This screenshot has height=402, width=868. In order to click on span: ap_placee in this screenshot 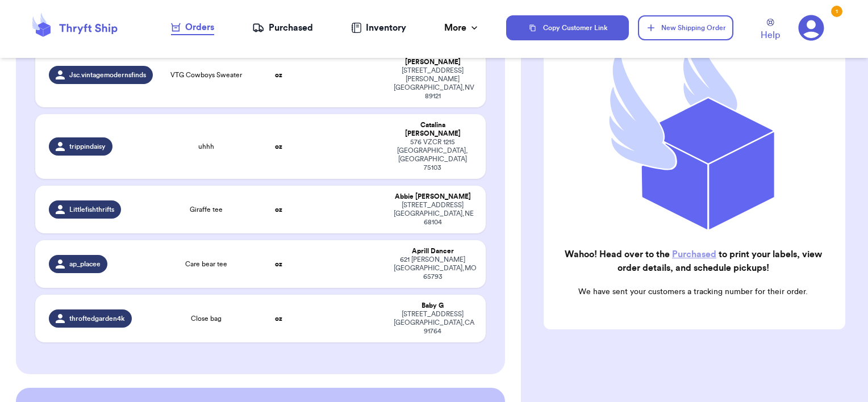, I will do `click(85, 264)`.